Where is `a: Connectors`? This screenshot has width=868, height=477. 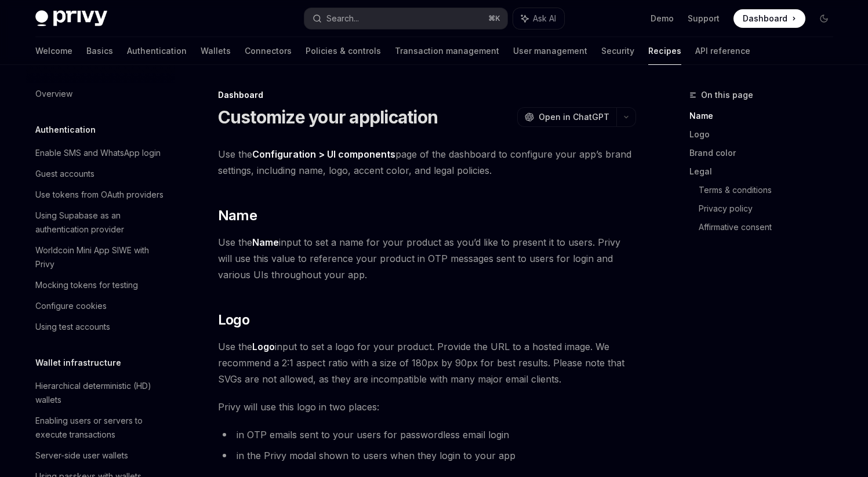
a: Connectors is located at coordinates (268, 51).